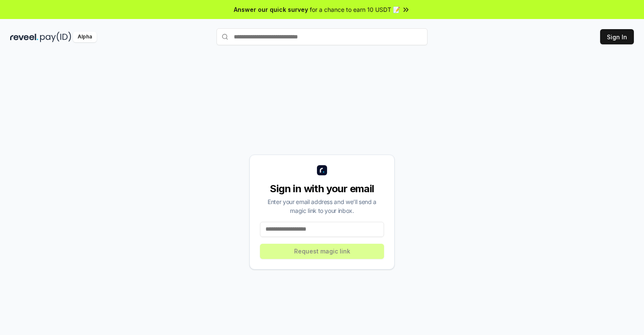 The image size is (644, 335). Describe the element at coordinates (617, 37) in the screenshot. I see `button: Sign In` at that location.